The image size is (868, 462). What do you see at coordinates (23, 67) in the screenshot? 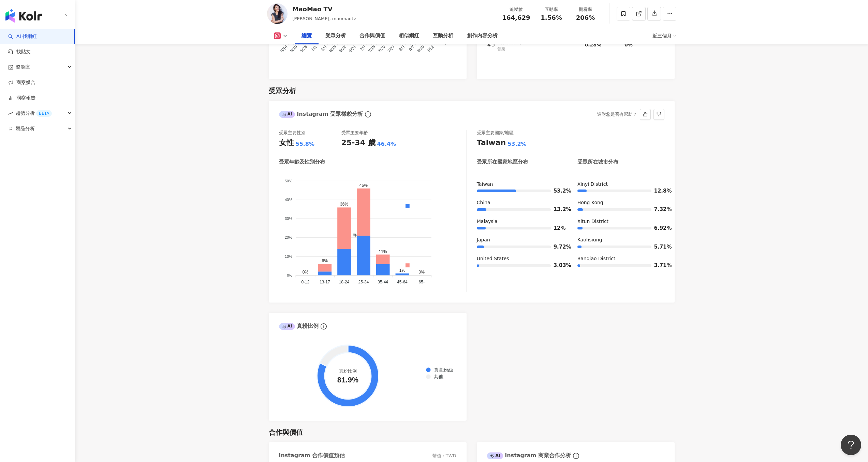
I see `span: 資源庫` at bounding box center [23, 67].